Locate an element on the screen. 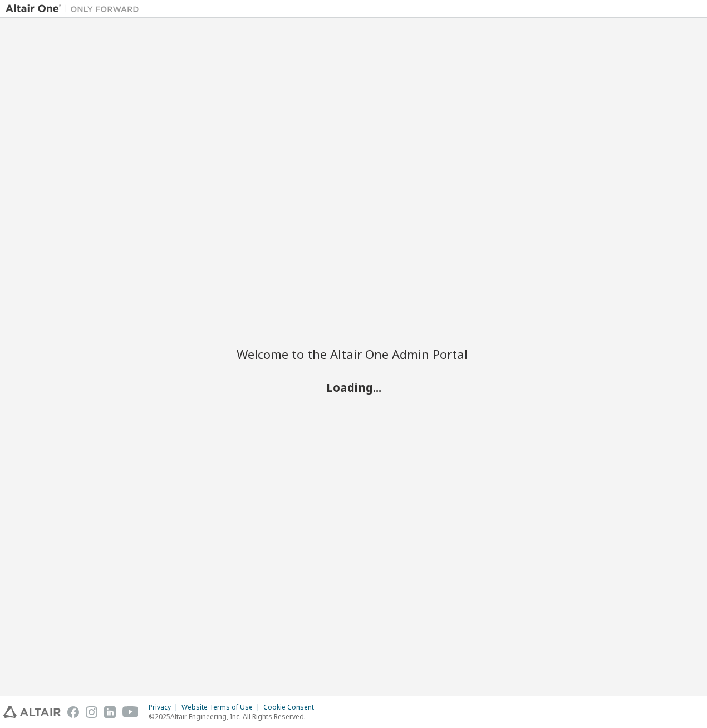  h2: Welcome to the Altair One Admin Portal is located at coordinates (354, 354).